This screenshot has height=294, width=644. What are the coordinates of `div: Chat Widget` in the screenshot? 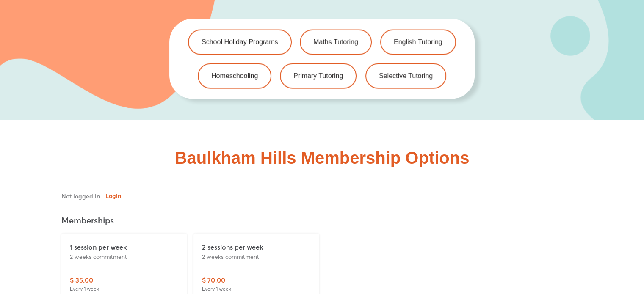 It's located at (573, 246).